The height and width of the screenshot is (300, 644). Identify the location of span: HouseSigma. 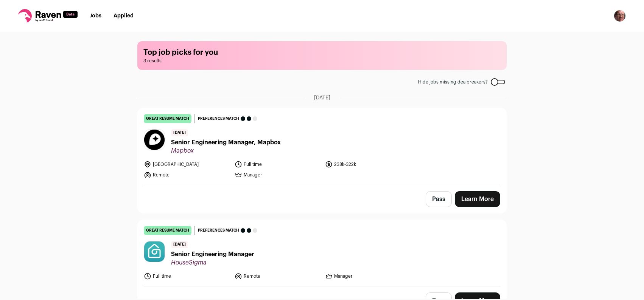
(213, 262).